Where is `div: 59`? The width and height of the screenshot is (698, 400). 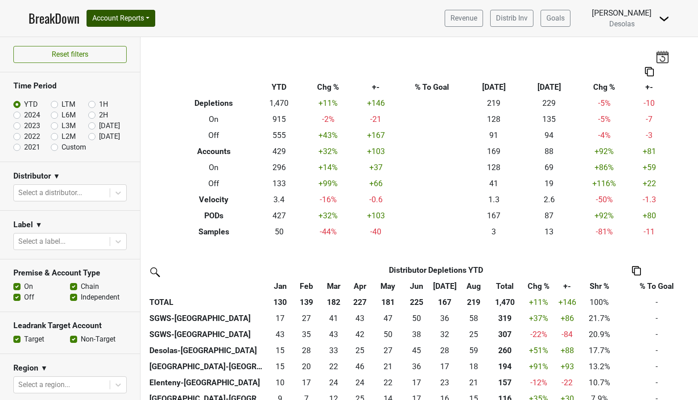
div: 59 is located at coordinates (474, 350).